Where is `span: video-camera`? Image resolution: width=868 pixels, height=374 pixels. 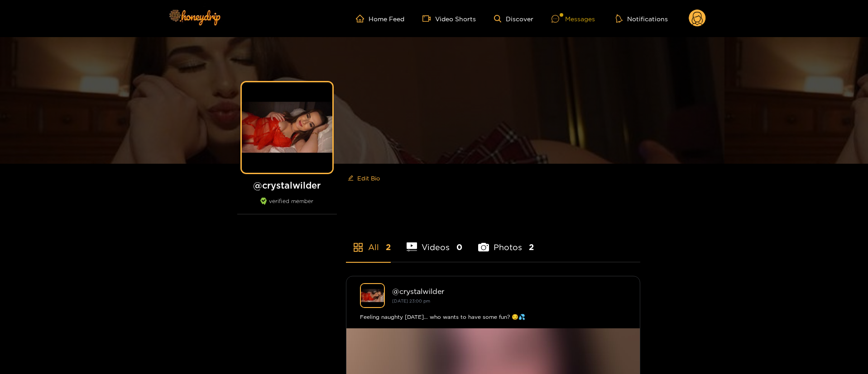 span: video-camera is located at coordinates (429, 18).